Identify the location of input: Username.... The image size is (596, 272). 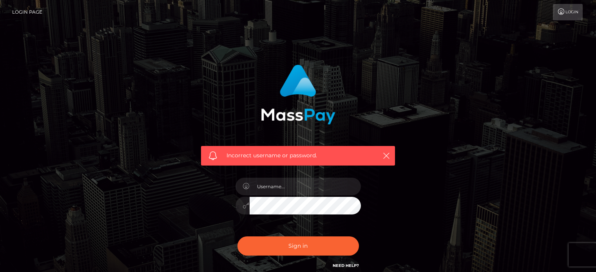
(305, 186).